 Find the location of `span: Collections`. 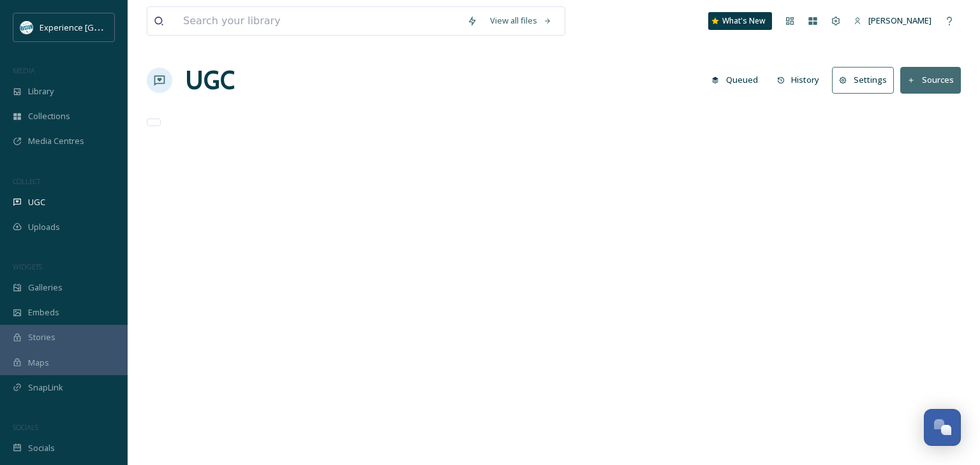

span: Collections is located at coordinates (49, 116).